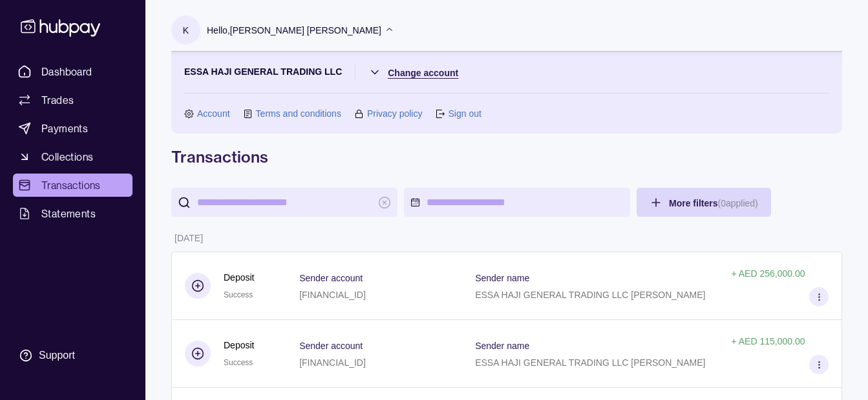 The height and width of the screenshot is (400, 868). I want to click on span: Trades, so click(57, 100).